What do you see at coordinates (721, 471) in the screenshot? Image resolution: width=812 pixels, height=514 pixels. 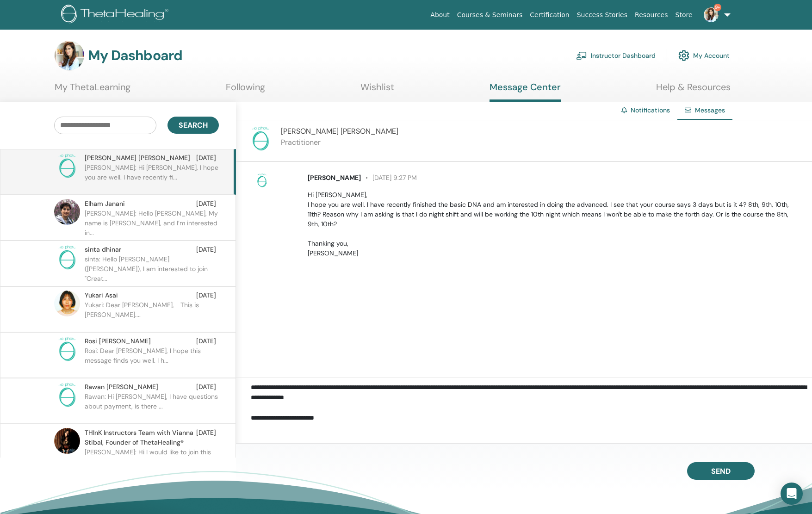 I see `span: Send` at bounding box center [721, 471].